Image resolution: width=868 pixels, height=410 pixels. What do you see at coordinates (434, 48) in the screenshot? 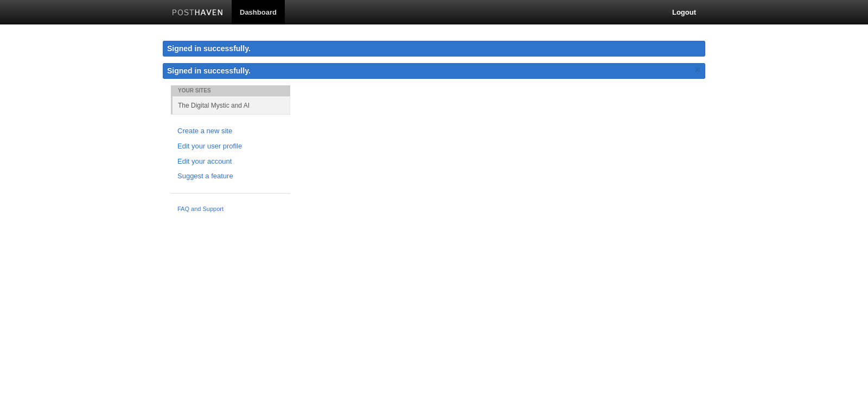
I see `div: Signed in successfully.` at bounding box center [434, 48].